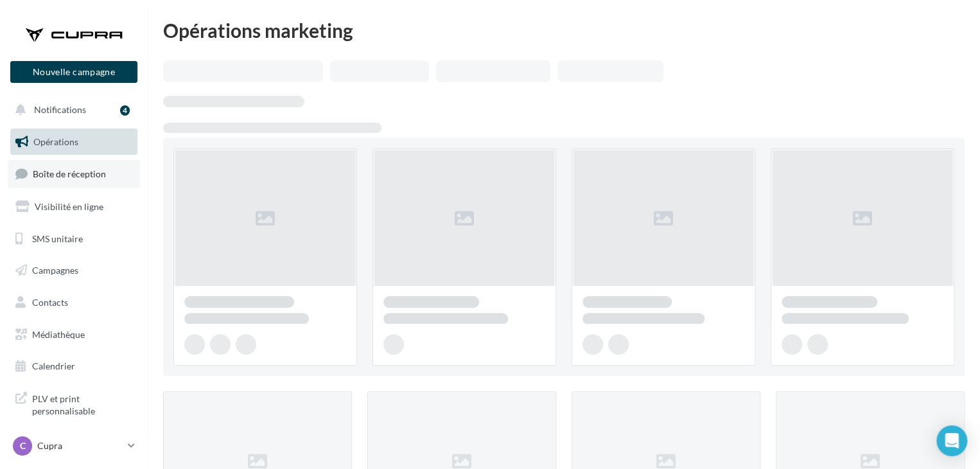 Image resolution: width=980 pixels, height=469 pixels. What do you see at coordinates (82, 446) in the screenshot?
I see `span: Campagnes DataOnDemand` at bounding box center [82, 446].